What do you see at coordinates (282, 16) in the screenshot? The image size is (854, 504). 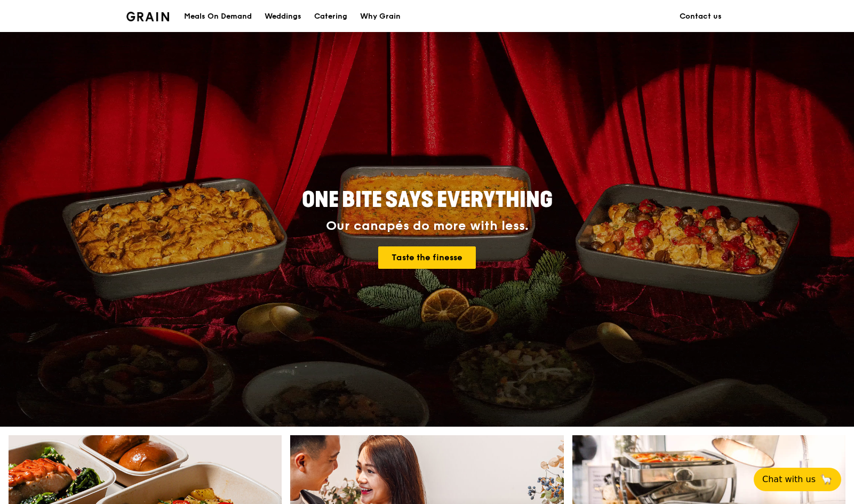 I see `div: Weddings` at bounding box center [282, 16].